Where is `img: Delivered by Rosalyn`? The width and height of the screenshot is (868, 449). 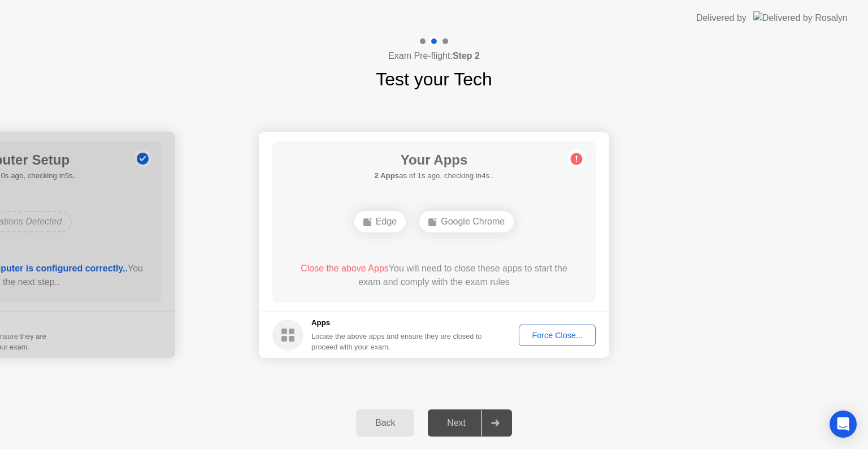 img: Delivered by Rosalyn is located at coordinates (800, 17).